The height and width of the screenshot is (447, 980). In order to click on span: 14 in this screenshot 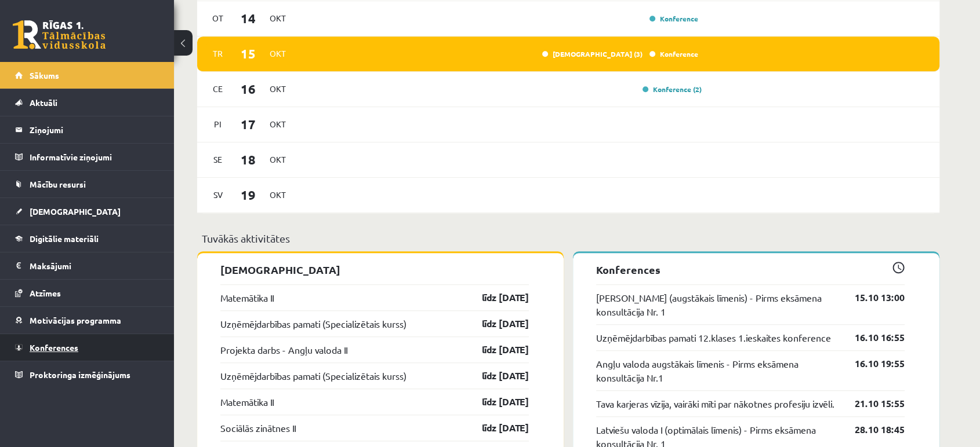, I will do `click(248, 18)`.